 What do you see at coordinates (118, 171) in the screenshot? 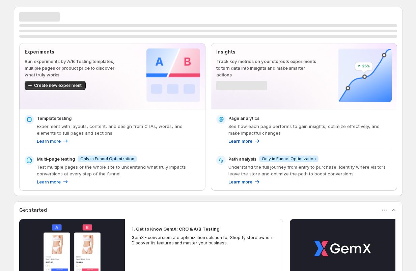
I see `p: Test multiple pages or the whole site to understand what truly impacts conversions at every step ...` at bounding box center [118, 171].